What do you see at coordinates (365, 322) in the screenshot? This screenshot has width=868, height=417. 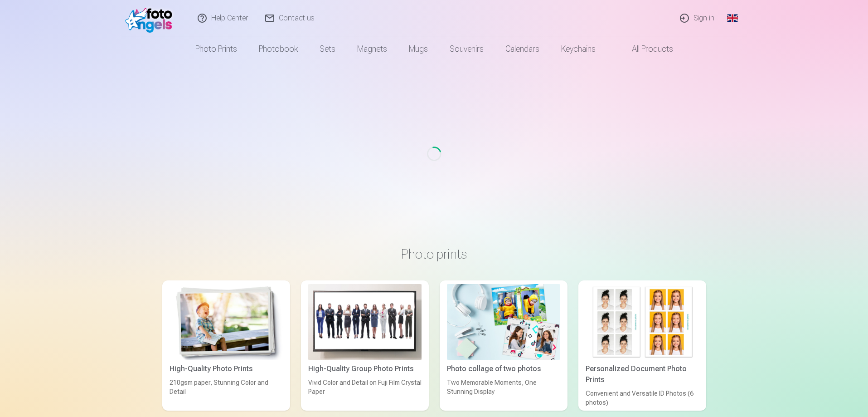 I see `img: High-Quality Group Photo Prints` at bounding box center [365, 322].